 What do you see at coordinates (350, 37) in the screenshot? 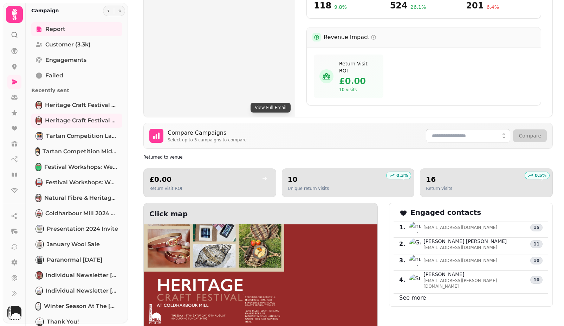
I see `h3: Revenue Impact` at bounding box center [350, 37].